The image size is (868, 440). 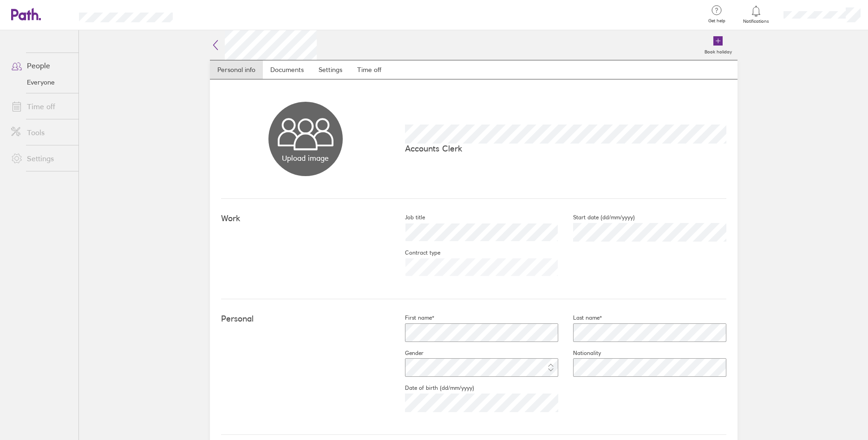 What do you see at coordinates (718, 45) in the screenshot?
I see `a: Book holiday` at bounding box center [718, 45].